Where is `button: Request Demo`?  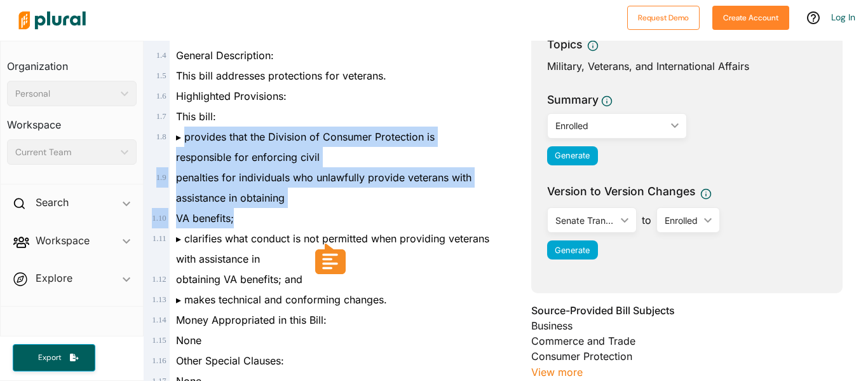
button: Request Demo is located at coordinates (664, 18).